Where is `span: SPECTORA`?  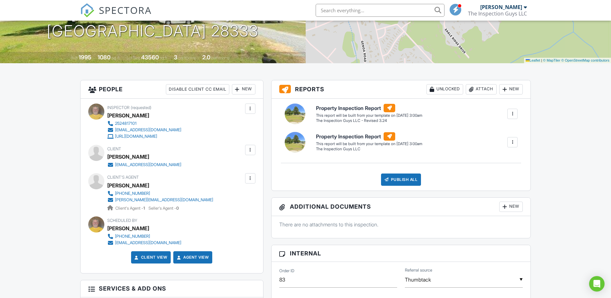 span: SPECTORA is located at coordinates (125, 10).